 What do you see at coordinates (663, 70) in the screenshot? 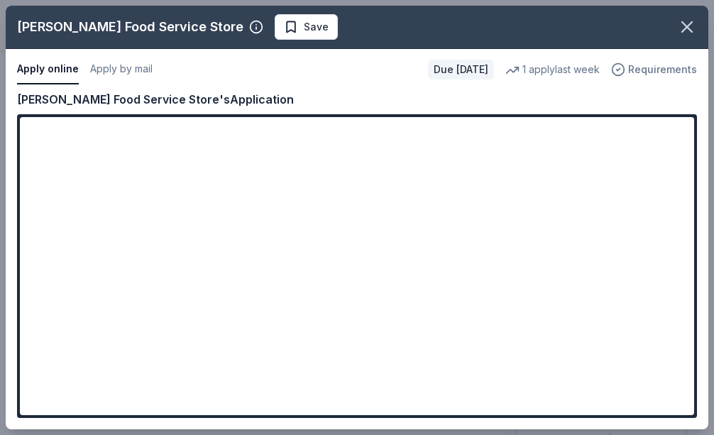
I see `span: Requirements` at bounding box center [663, 70].